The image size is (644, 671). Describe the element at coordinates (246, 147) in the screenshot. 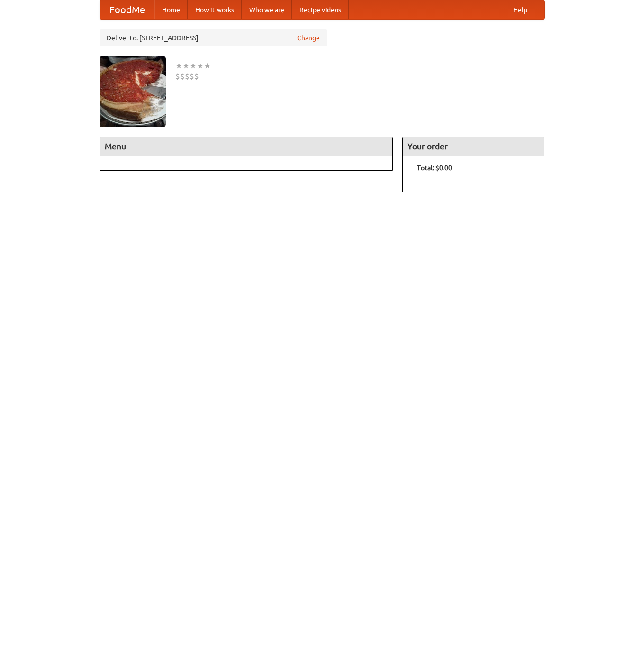

I see `h4: Menu` at that location.